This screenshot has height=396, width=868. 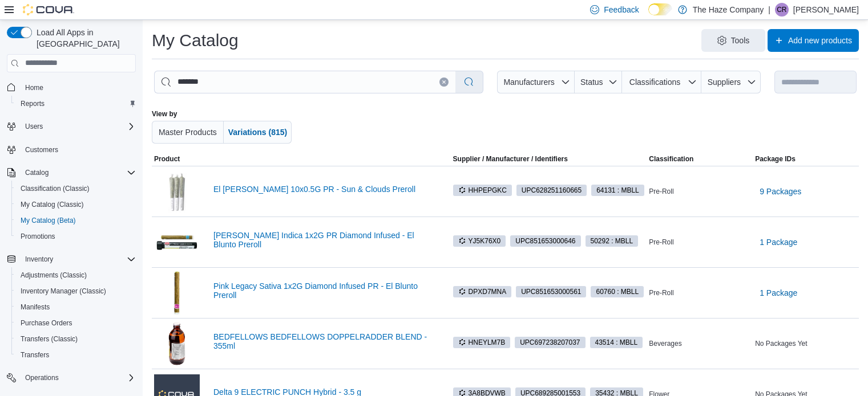 I want to click on button: Home, so click(x=71, y=87).